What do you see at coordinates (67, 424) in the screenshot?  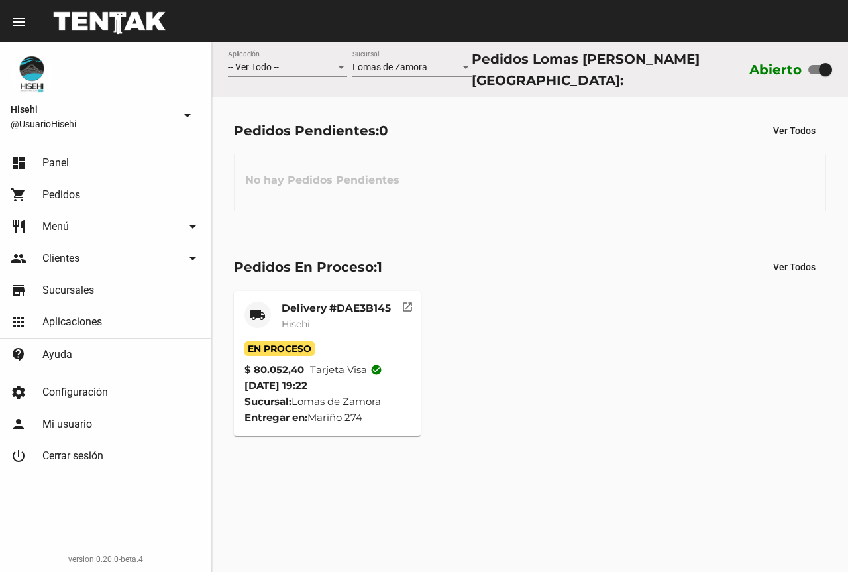 I see `span: Mi usuario` at bounding box center [67, 424].